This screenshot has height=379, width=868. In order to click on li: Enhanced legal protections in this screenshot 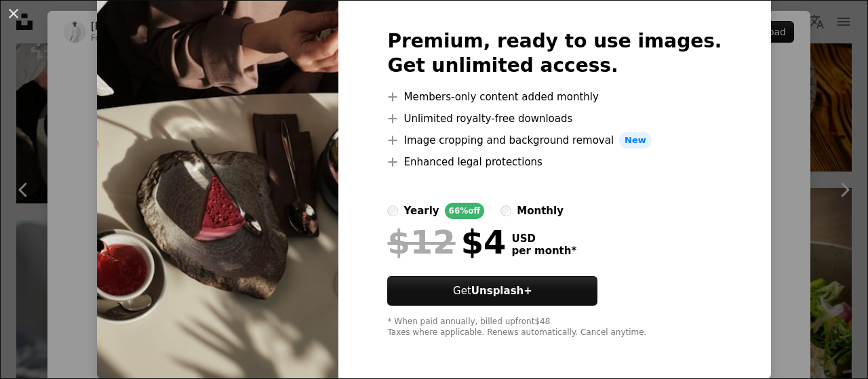, I will do `click(554, 162)`.